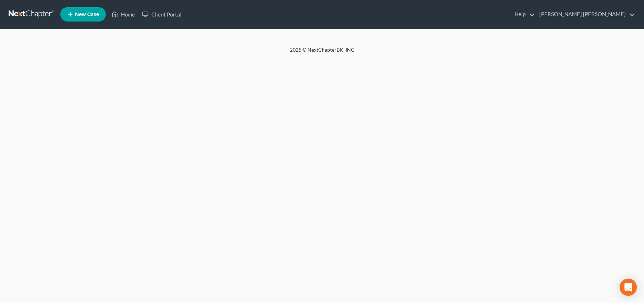 This screenshot has width=644, height=303. What do you see at coordinates (83, 14) in the screenshot?
I see `new-legal-case-button: New Case` at bounding box center [83, 14].